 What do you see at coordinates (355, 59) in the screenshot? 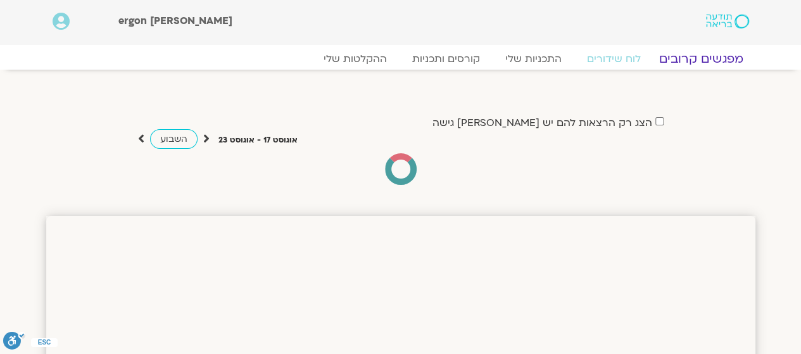
I see `a: ההקלטות שלי` at bounding box center [355, 59].